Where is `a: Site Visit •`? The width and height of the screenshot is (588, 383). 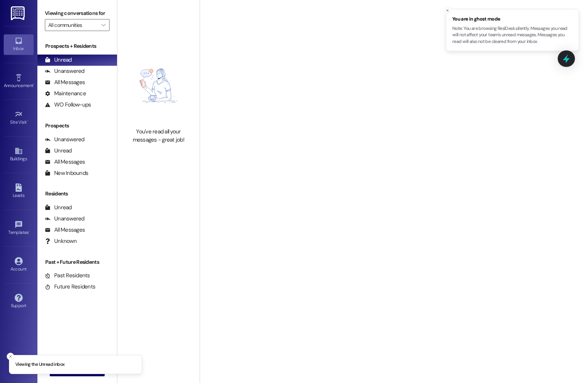 a: Site Visit • is located at coordinates (19, 118).